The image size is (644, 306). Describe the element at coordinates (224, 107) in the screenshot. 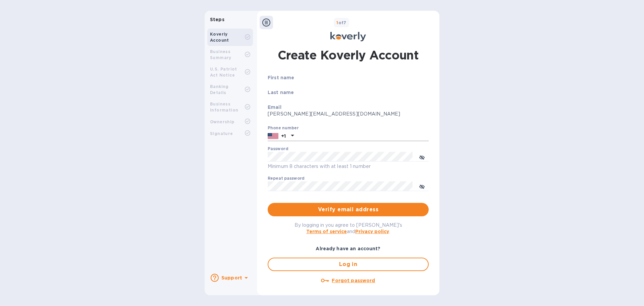

I see `b: Business Information` at that location.